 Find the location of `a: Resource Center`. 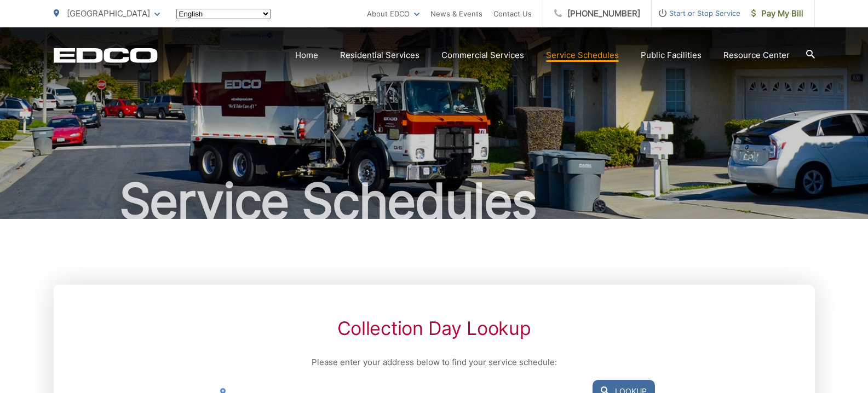

a: Resource Center is located at coordinates (756, 55).